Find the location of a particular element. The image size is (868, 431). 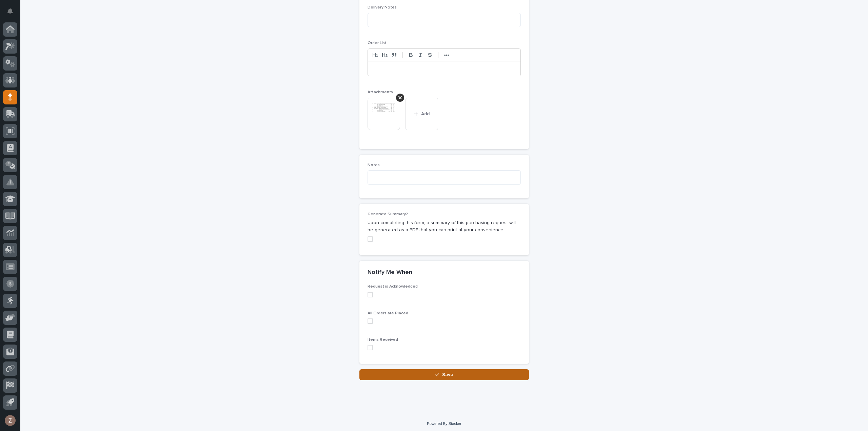

p: Upon completing this form, a summary of this purchasing request will be generated as a PDF that y... is located at coordinates (444, 226).